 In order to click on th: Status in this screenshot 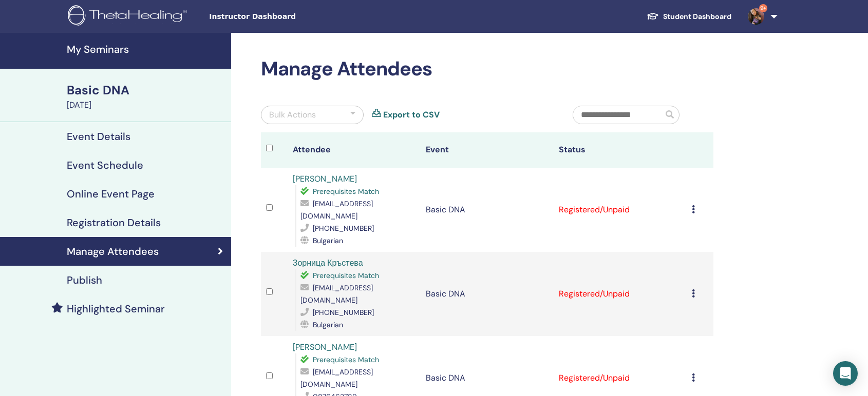, I will do `click(620, 150)`.